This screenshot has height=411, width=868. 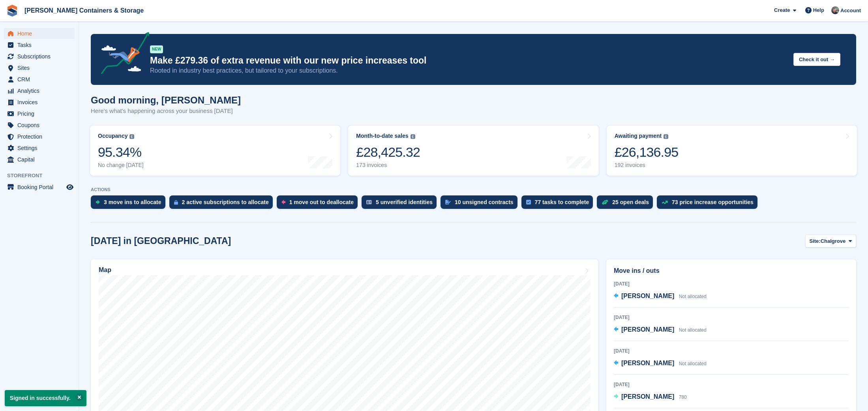 I want to click on span: Account, so click(x=851, y=11).